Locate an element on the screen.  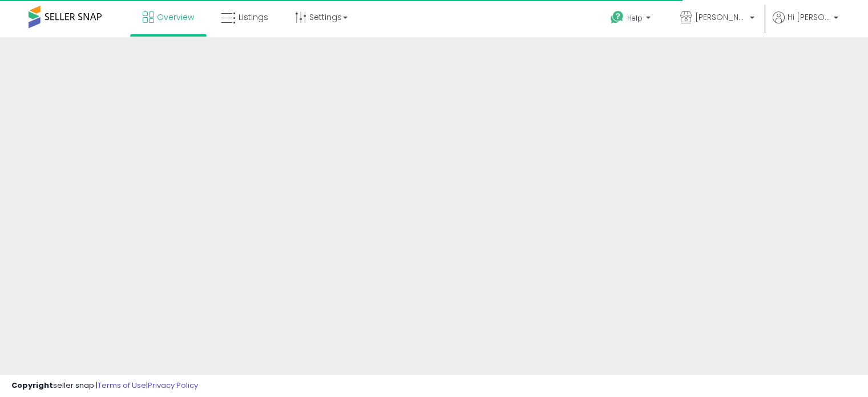
i: Get Help is located at coordinates (617, 17).